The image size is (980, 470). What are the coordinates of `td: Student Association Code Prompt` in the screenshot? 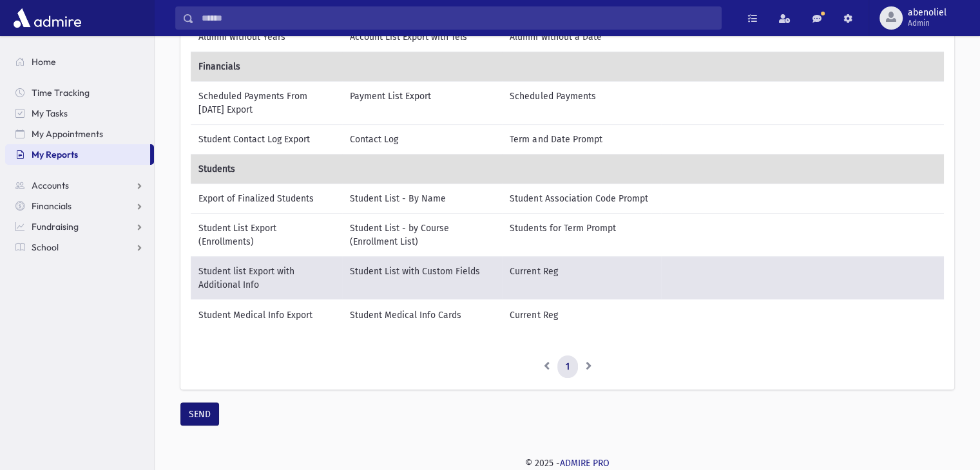 It's located at (581, 198).